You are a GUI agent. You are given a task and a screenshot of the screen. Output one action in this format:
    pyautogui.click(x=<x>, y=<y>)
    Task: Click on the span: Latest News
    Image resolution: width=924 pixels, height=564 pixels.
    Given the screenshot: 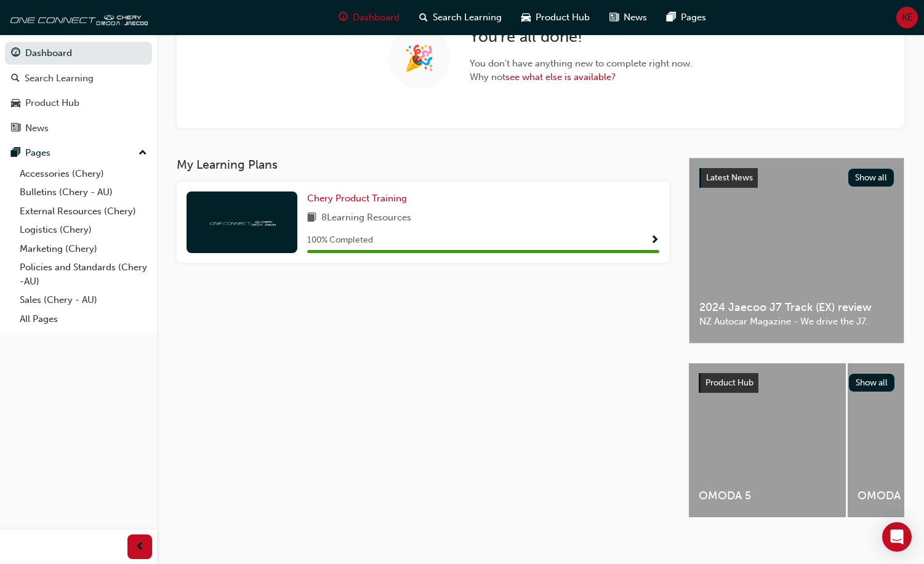 What is the action you would take?
    pyautogui.click(x=729, y=178)
    